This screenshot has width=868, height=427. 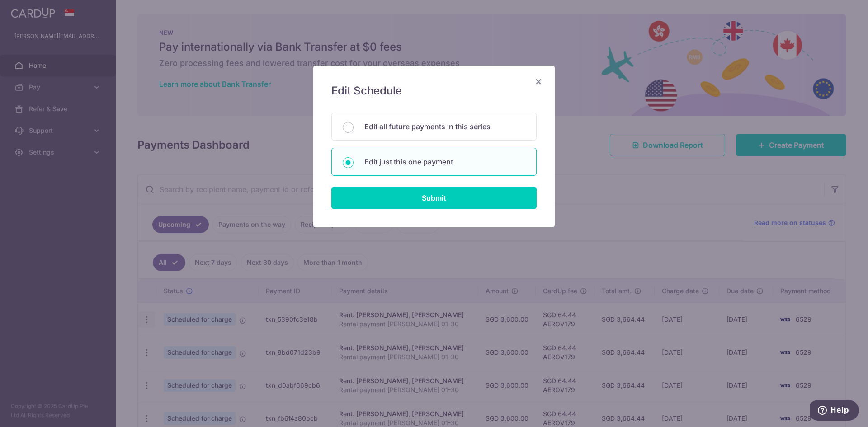 I want to click on input: Submit, so click(x=434, y=198).